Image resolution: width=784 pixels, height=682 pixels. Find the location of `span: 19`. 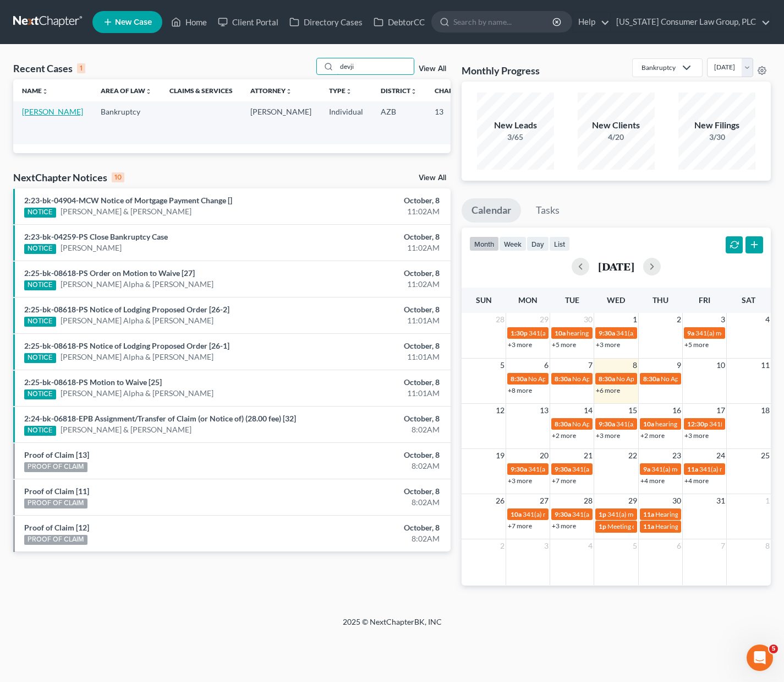

span: 19 is located at coordinates (501, 456).